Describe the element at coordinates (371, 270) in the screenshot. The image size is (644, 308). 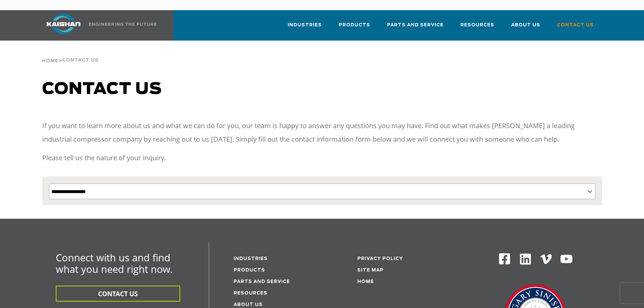
I see `a: Site Map` at that location.